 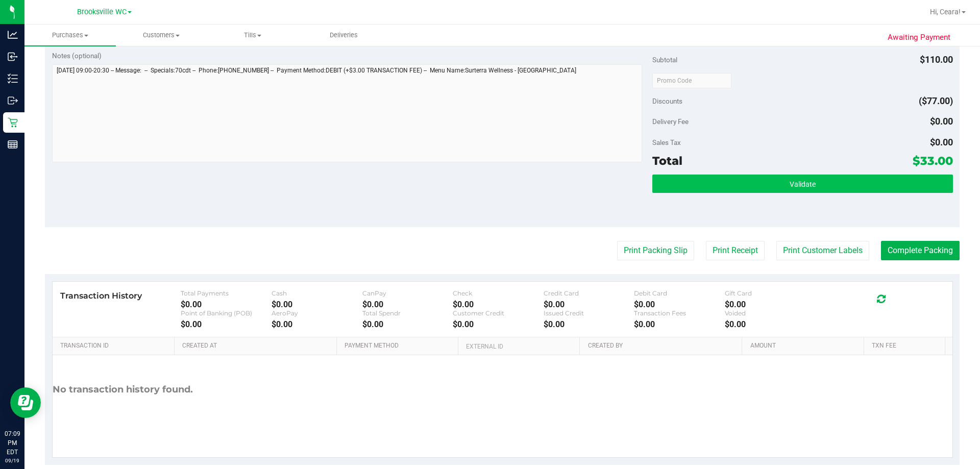 What do you see at coordinates (802, 184) in the screenshot?
I see `span: Validate` at bounding box center [802, 184].